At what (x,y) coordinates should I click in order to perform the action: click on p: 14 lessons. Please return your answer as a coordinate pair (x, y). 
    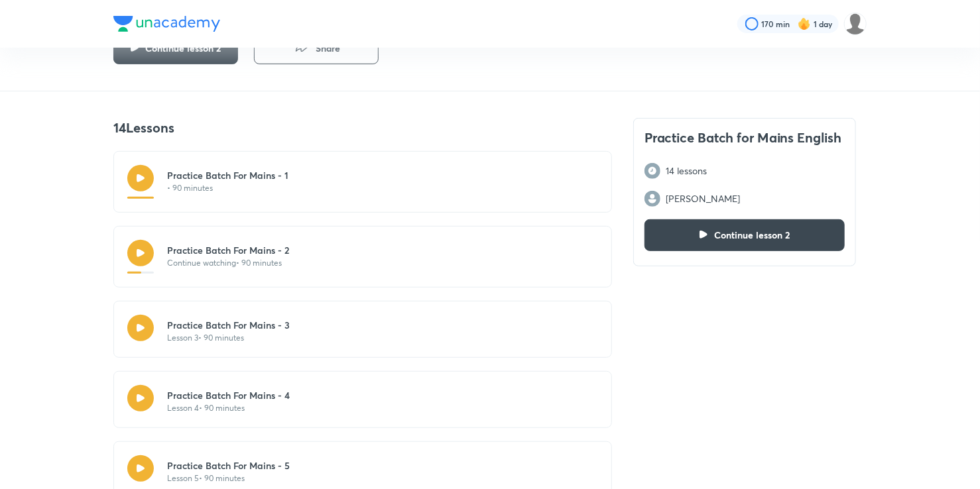
    Looking at the image, I should click on (686, 171).